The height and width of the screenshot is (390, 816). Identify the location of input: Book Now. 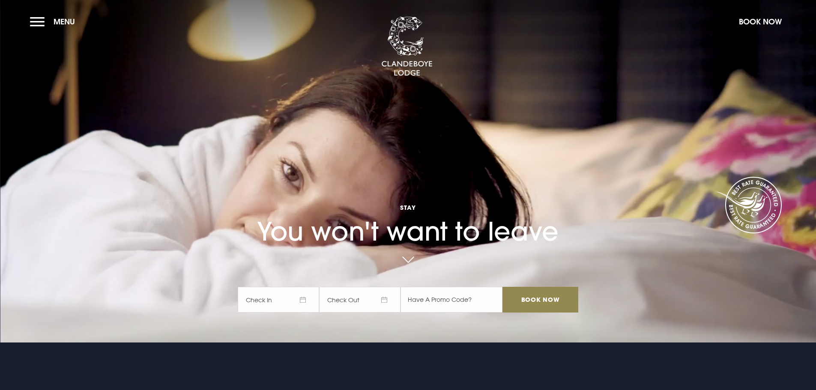
(540, 300).